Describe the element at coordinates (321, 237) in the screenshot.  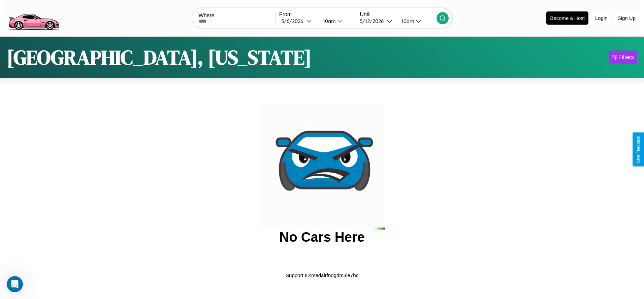
I see `h2: No Cars Here` at that location.